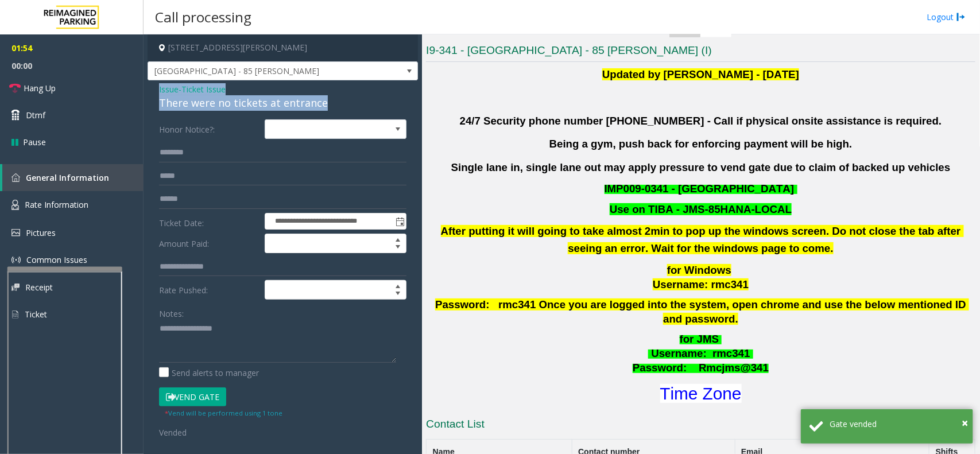  What do you see at coordinates (36, 115) in the screenshot?
I see `span: Dtmf` at bounding box center [36, 115].